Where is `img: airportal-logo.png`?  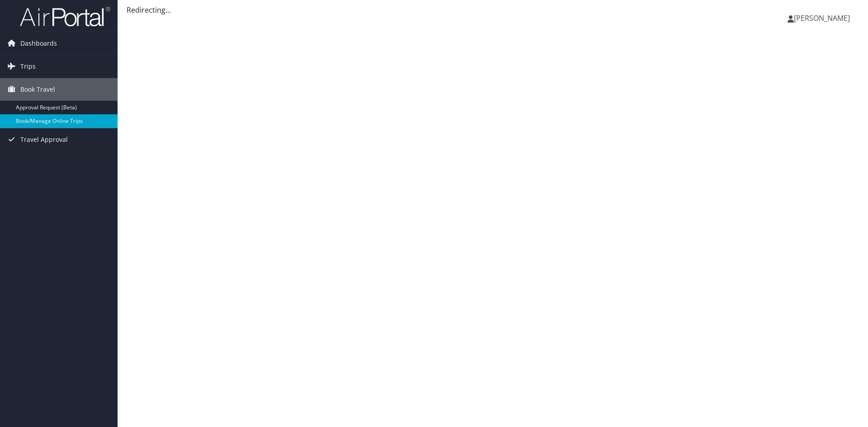
img: airportal-logo.png is located at coordinates (65, 16).